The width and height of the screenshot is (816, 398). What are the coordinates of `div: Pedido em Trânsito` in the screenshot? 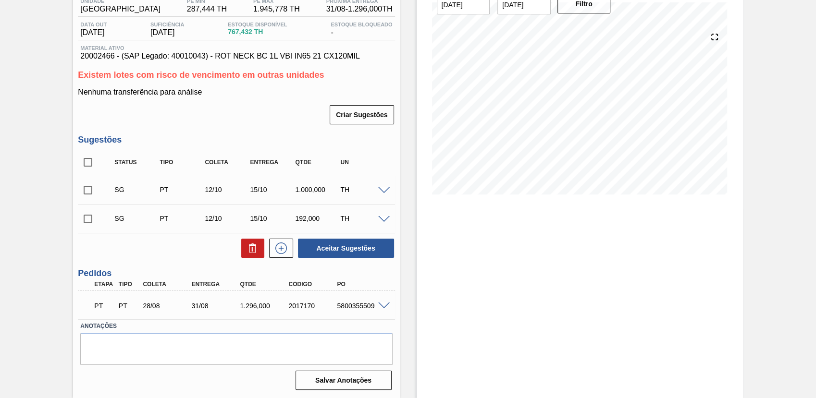 It's located at (104, 306).